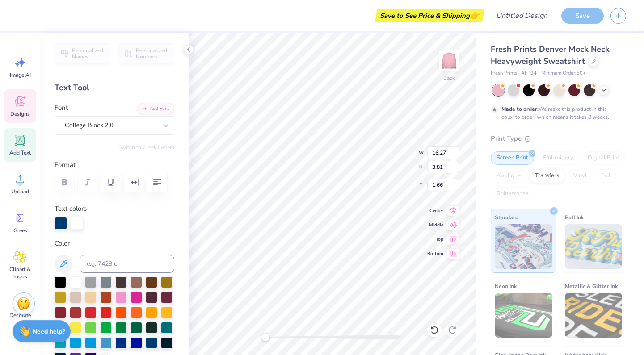 This screenshot has width=644, height=355. What do you see at coordinates (435, 254) in the screenshot?
I see `span: Bottom` at bounding box center [435, 254].